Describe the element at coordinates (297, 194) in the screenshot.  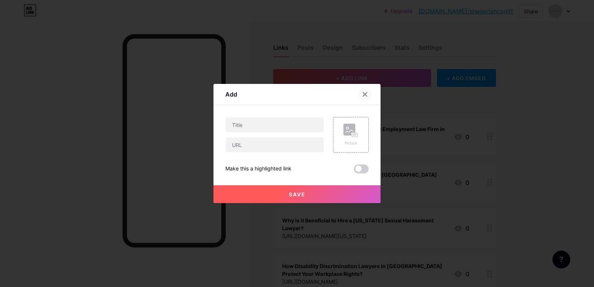
I see `span: Save` at that location.